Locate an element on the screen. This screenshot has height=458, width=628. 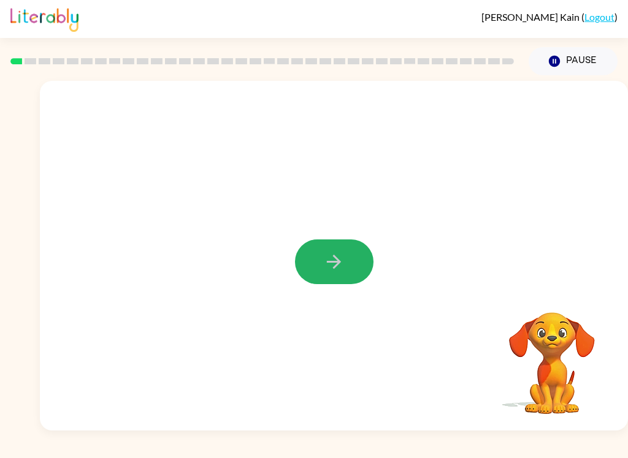
video: Your browser must support playing .mp4 files to use Literably. Please try using another browser. is located at coordinates (552, 355).